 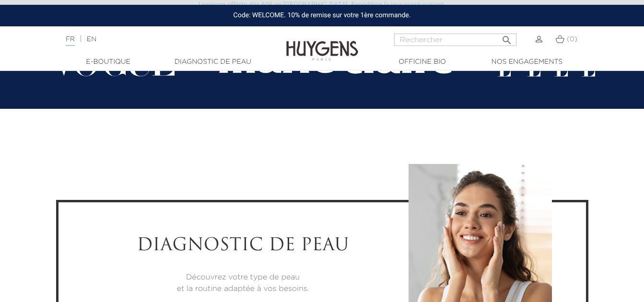 I want to click on a: Nos engagements, so click(x=527, y=62).